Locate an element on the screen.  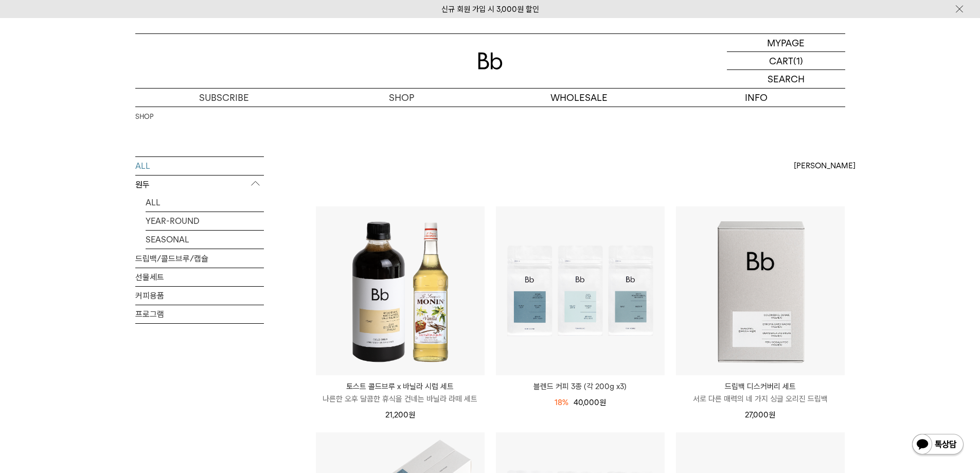
a: SUBSCRIBE is located at coordinates (223, 97).